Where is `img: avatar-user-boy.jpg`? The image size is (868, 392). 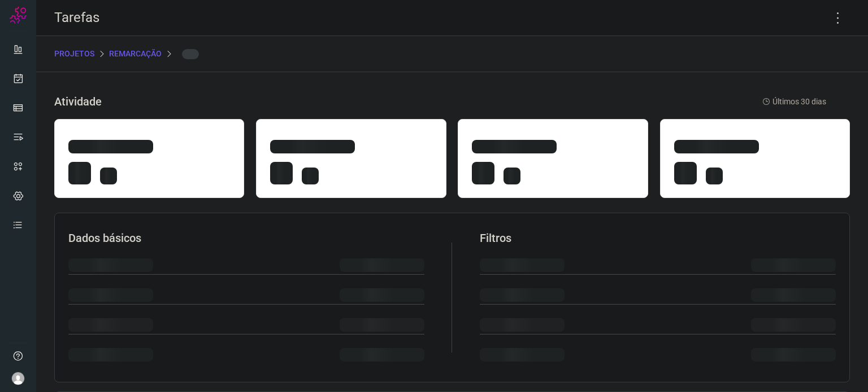 img: avatar-user-boy.jpg is located at coordinates (18, 379).